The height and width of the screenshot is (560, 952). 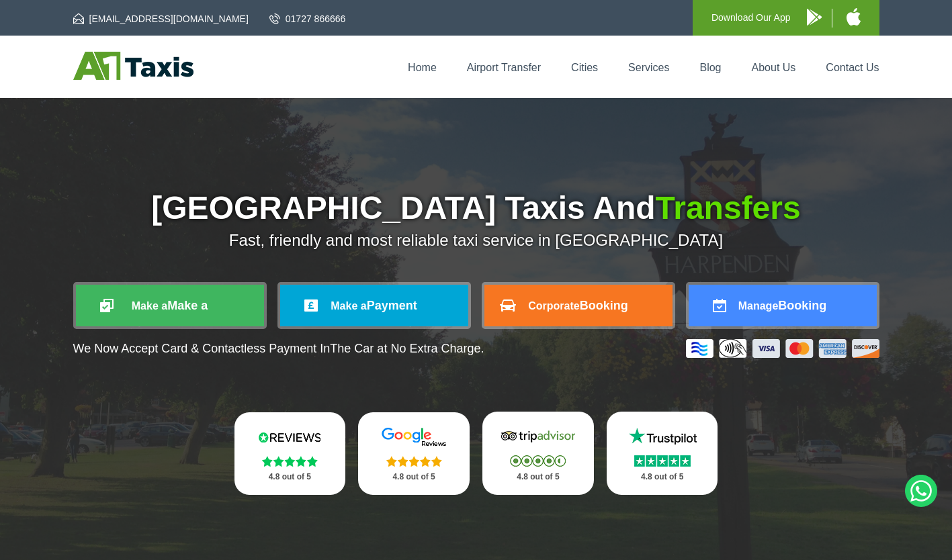 What do you see at coordinates (414, 437) in the screenshot?
I see `img: Google` at bounding box center [414, 437].